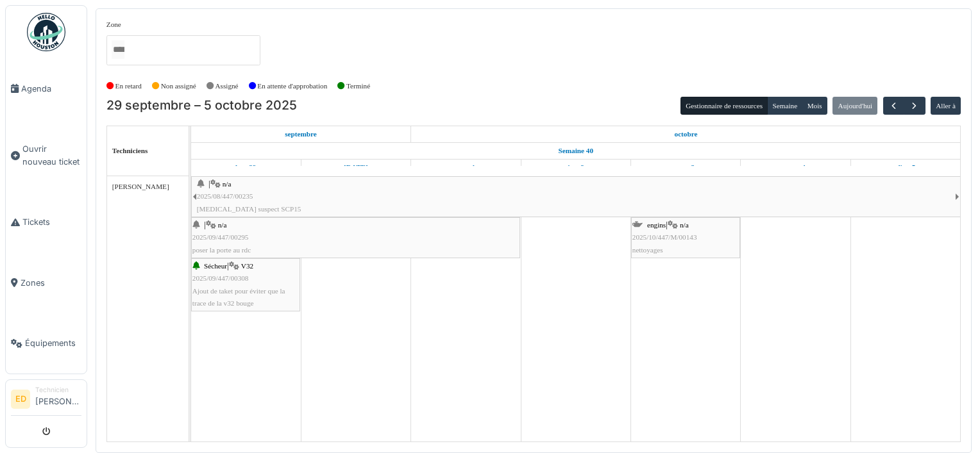 The height and width of the screenshot is (453, 980). What do you see at coordinates (179, 86) in the screenshot?
I see `label: Non assigné` at bounding box center [179, 86].